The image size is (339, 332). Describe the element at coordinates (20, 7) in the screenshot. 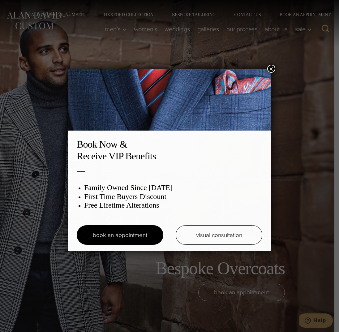

I see `span: Help` at that location.